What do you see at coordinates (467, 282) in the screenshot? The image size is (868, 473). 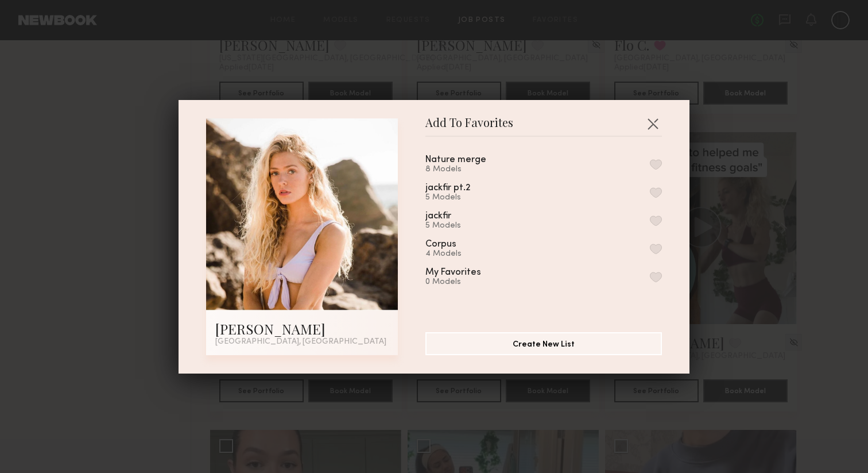 I see `div: 0 Models` at bounding box center [467, 282].